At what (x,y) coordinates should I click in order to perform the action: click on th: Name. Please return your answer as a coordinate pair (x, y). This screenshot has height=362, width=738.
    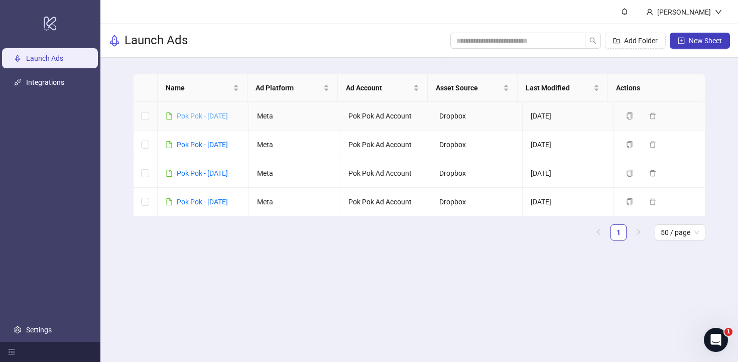
    Looking at the image, I should click on (202, 88).